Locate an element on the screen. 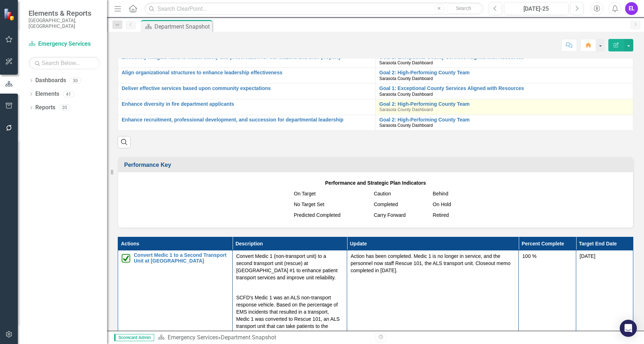  div: EL is located at coordinates (632, 9).